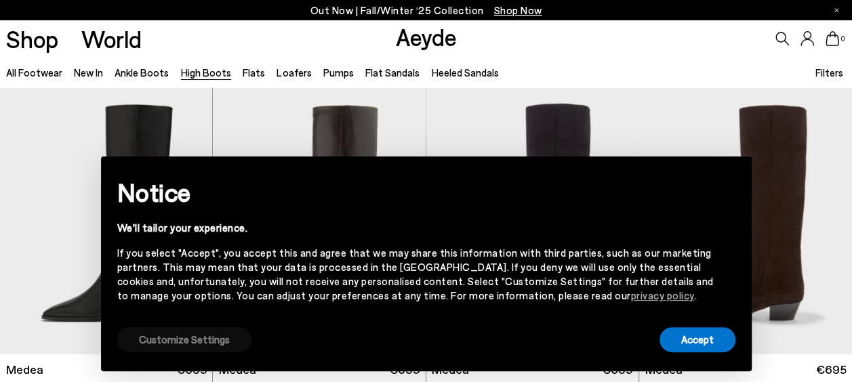 Image resolution: width=852 pixels, height=382 pixels. What do you see at coordinates (24, 369) in the screenshot?
I see `span: Medea` at bounding box center [24, 369].